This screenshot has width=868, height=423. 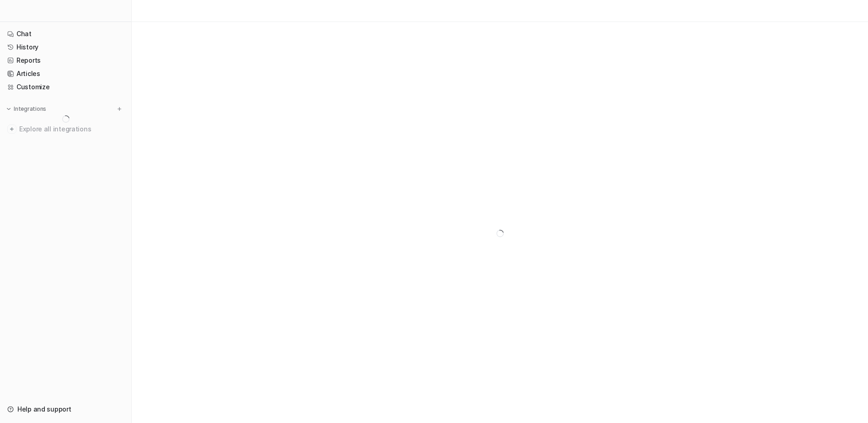 I want to click on img: menu_add.svg, so click(x=120, y=109).